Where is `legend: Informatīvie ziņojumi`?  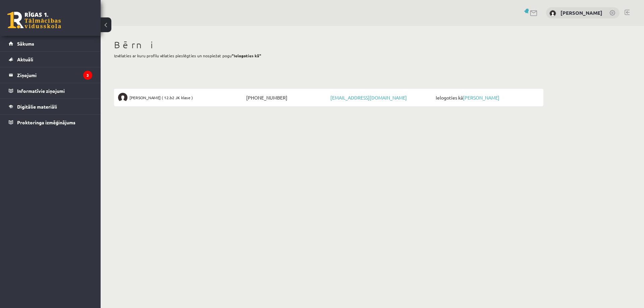 legend: Informatīvie ziņojumi is located at coordinates (54, 91).